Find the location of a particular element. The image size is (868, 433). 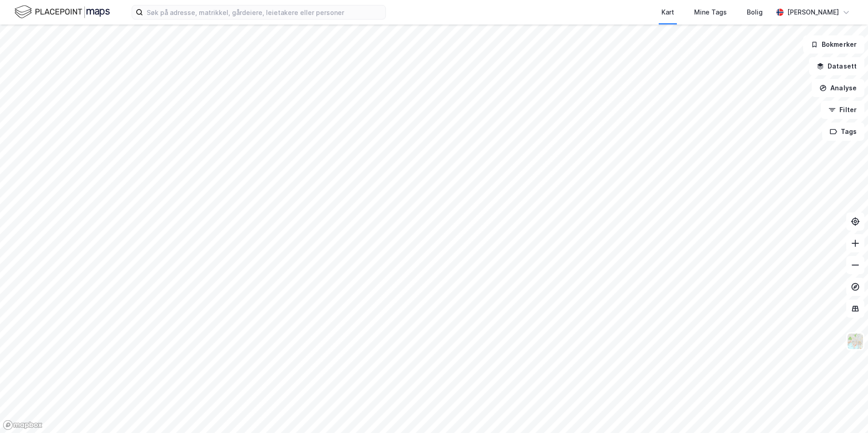

div: Mine Tags is located at coordinates (710, 12).